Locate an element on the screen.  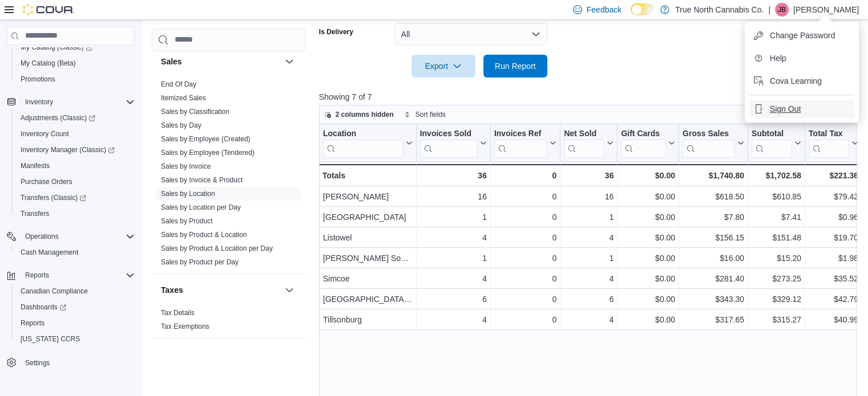
button: Change Password is located at coordinates (802, 35).